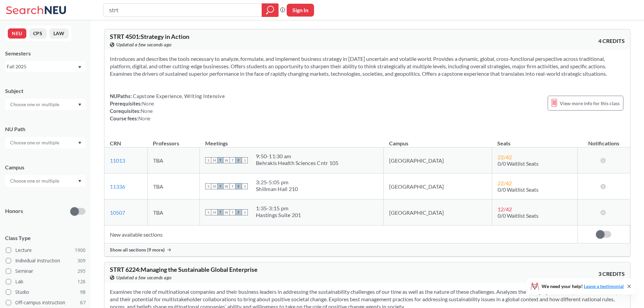 Image resolution: width=644 pixels, height=308 pixels. What do you see at coordinates (80, 250) in the screenshot?
I see `span: 1900` at bounding box center [80, 250].